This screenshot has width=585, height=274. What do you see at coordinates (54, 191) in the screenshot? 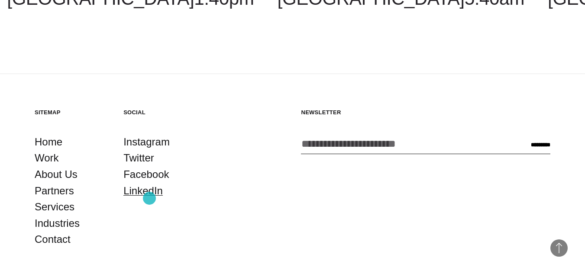
I see `a: Partners` at bounding box center [54, 191].